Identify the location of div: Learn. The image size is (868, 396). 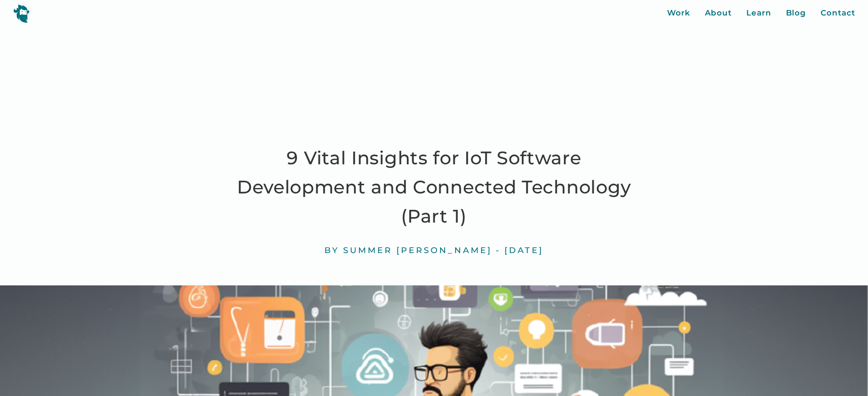
(758, 13).